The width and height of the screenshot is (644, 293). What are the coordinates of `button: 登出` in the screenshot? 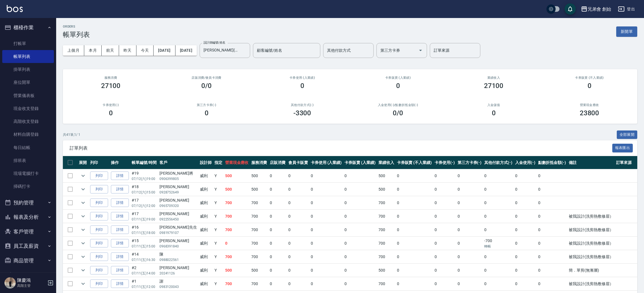 It's located at (627, 9).